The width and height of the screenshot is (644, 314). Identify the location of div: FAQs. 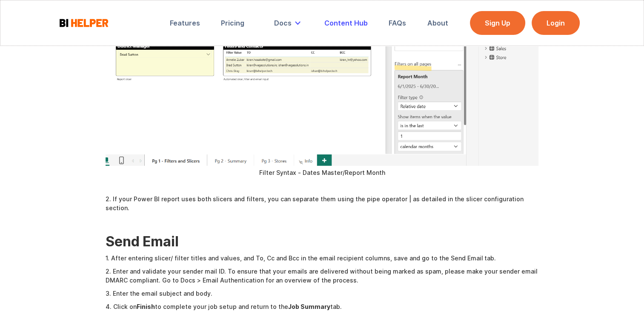
(397, 23).